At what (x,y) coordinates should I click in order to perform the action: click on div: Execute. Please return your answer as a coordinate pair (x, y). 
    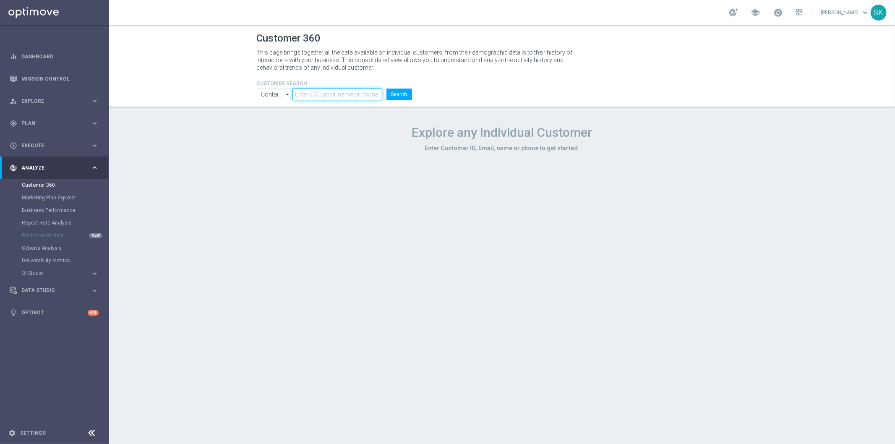
    Looking at the image, I should click on (50, 146).